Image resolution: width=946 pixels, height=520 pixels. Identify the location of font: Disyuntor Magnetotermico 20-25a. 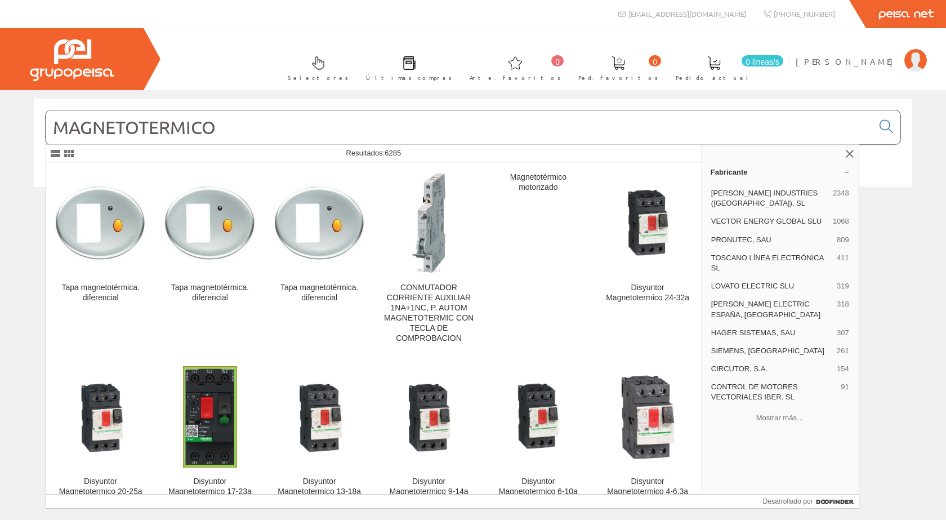
(101, 486).